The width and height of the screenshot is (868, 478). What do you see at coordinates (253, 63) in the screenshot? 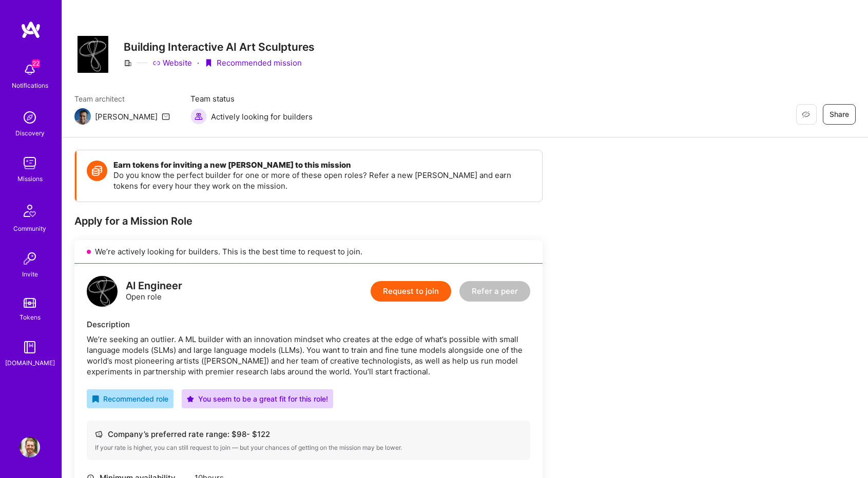
I see `div: Recommended mission` at bounding box center [253, 63].